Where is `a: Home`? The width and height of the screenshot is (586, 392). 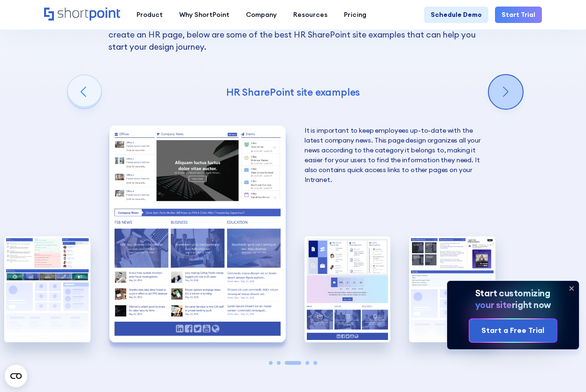 a: Home is located at coordinates (82, 15).